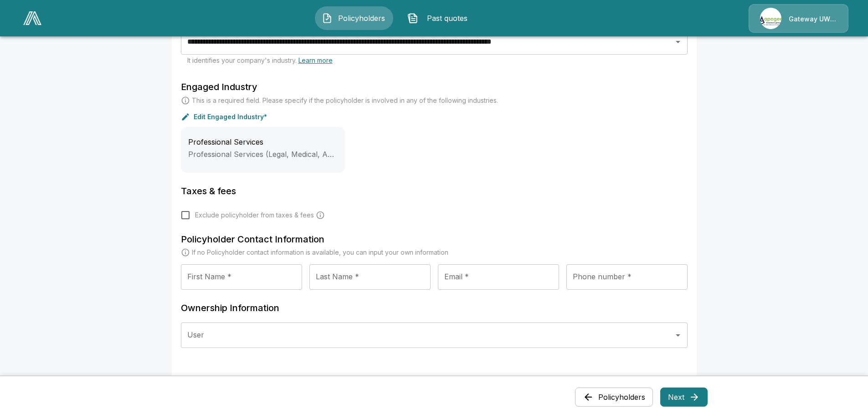  Describe the element at coordinates (320, 253) in the screenshot. I see `p: If no Policyholder contact information is available, you can input your own information` at that location.